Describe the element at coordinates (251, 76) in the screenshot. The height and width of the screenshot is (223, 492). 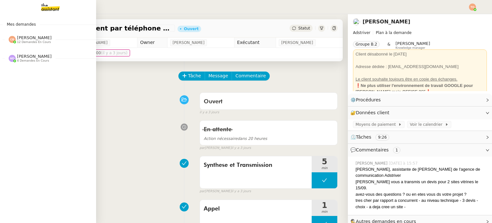
I see `button: Commentaire` at that location.